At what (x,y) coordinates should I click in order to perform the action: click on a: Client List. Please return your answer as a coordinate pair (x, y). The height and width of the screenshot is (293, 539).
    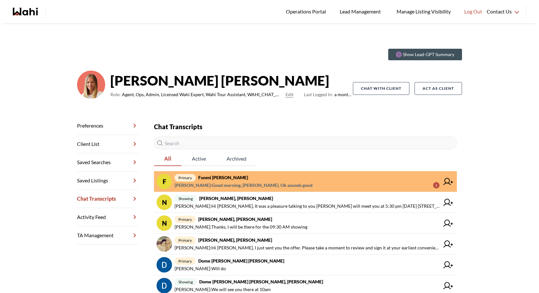
    Looking at the image, I should click on (108, 144).